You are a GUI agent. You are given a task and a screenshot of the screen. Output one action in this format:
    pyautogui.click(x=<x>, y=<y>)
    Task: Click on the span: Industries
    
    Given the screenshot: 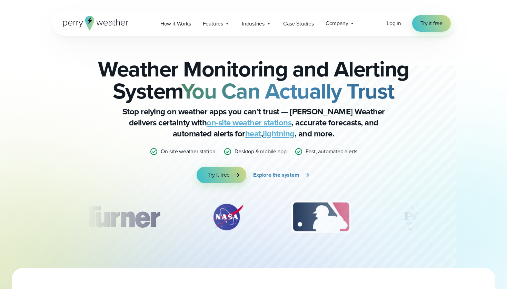 What is the action you would take?
    pyautogui.click(x=253, y=24)
    